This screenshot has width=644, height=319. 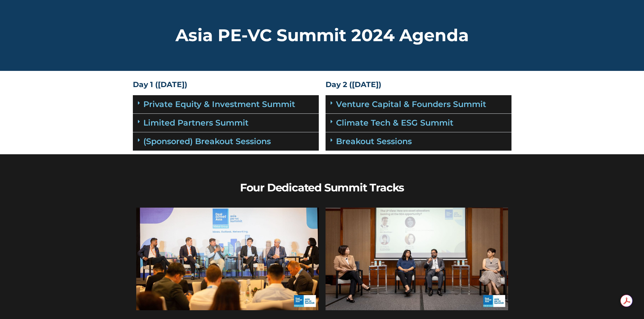 I want to click on a: Venture Capital & Founders​ Summit, so click(x=411, y=104).